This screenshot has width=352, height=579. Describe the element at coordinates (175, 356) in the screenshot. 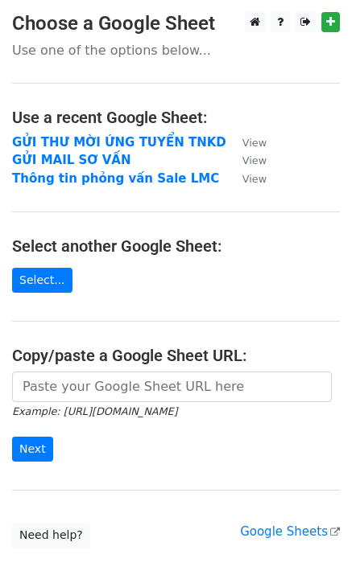

I see `h4: Copy/paste a Google Sheet URL:` at that location.